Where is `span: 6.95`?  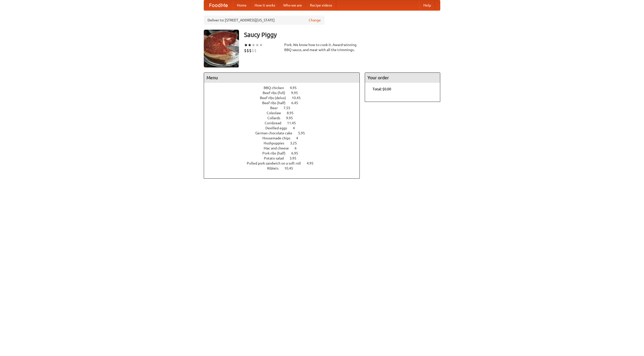
span: 6.95 is located at coordinates (297, 153).